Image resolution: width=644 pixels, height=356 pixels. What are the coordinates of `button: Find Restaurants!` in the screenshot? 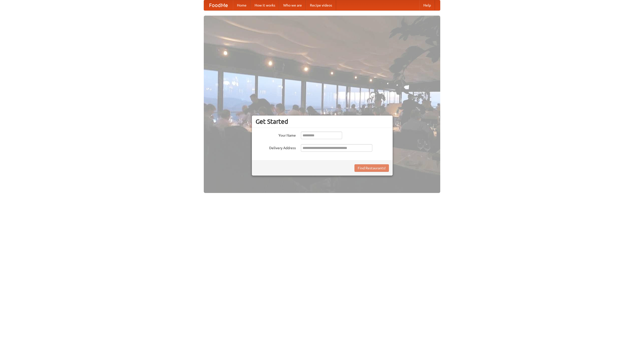 It's located at (372, 168).